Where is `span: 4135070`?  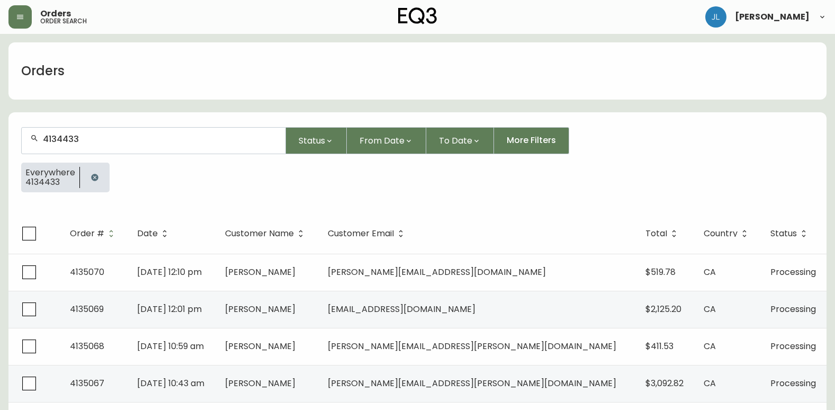
span: 4135070 is located at coordinates (87, 272).